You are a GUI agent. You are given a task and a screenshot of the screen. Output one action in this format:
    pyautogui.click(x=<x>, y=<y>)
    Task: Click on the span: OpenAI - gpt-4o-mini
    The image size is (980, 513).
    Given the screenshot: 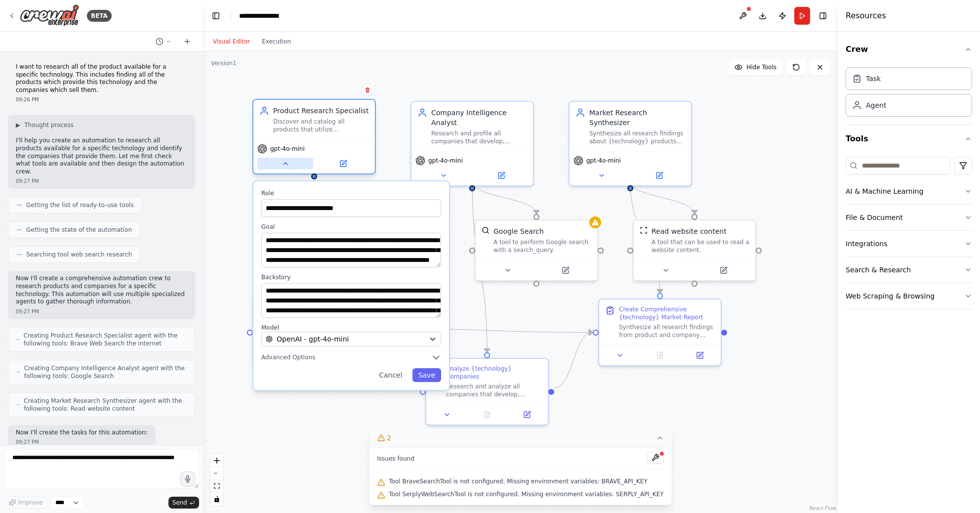 What is the action you would take?
    pyautogui.click(x=313, y=339)
    